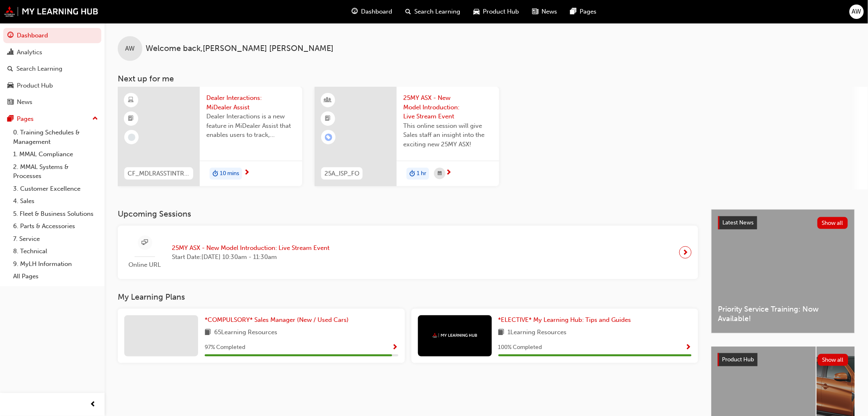  What do you see at coordinates (437, 12) in the screenshot?
I see `span: Search Learning` at bounding box center [437, 12].